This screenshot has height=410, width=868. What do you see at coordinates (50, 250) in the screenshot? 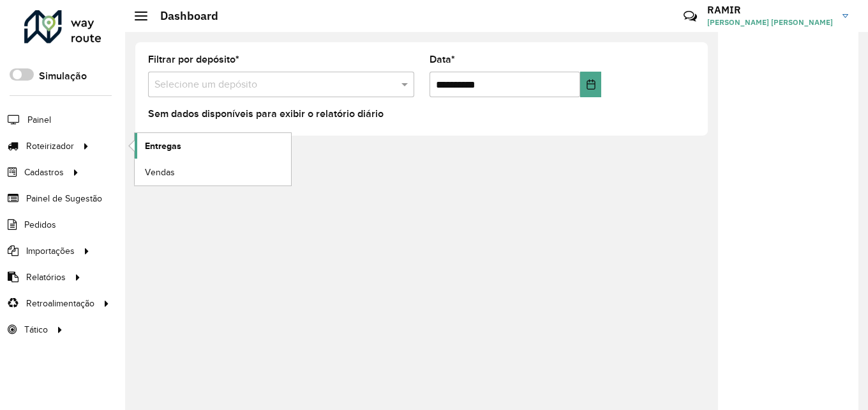
I see `span: Importações` at bounding box center [50, 250].